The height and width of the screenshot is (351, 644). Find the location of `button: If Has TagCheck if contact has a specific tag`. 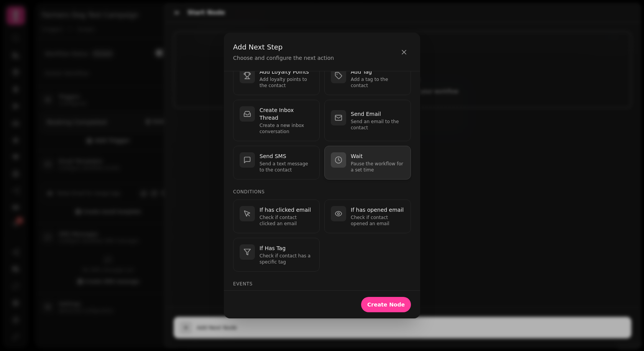

button: If Has TagCheck if contact has a specific tag is located at coordinates (276, 255).